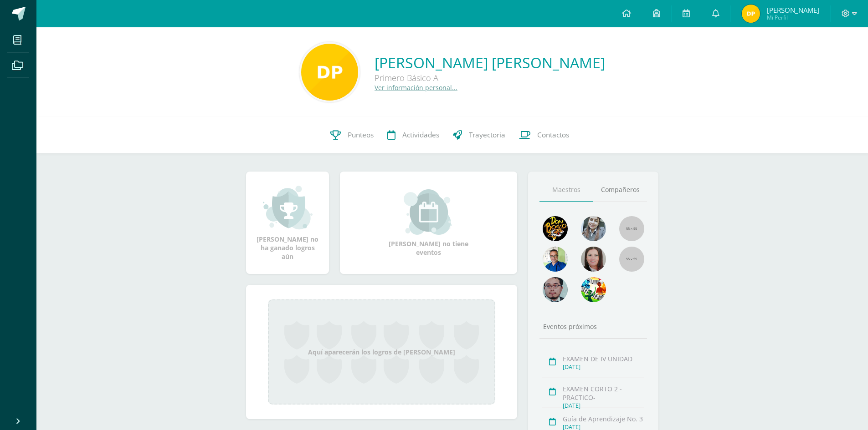 The height and width of the screenshot is (430, 868). I want to click on img: 10741f48bcca31577cbcd80b61dad2f3.png, so click(555, 259).